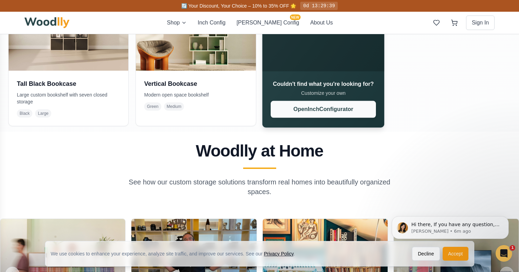  What do you see at coordinates (323, 84) in the screenshot?
I see `h3: Couldn't find what you're looking for?` at bounding box center [323, 84].